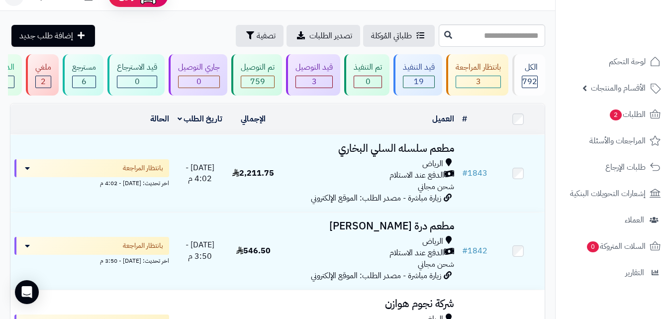 This screenshot has height=319, width=672. What do you see at coordinates (618, 88) in the screenshot?
I see `span: الأقسام والمنتجات` at bounding box center [618, 88].